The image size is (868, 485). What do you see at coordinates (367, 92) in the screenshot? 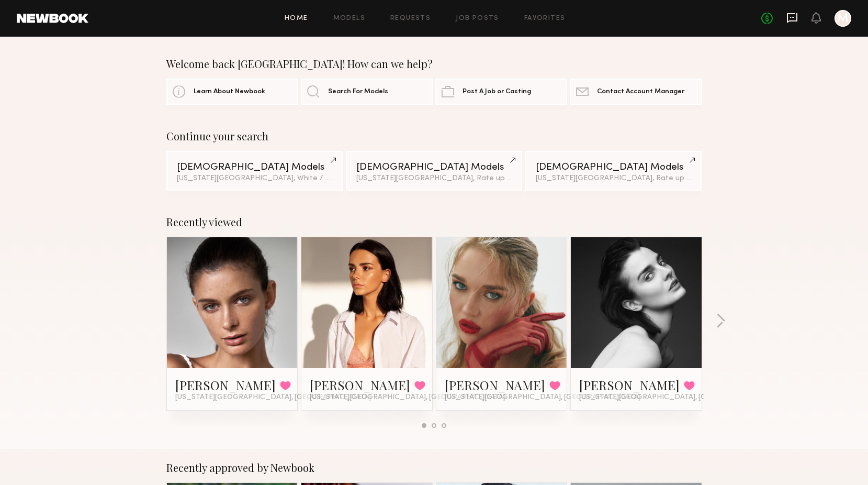
I see `a: Search For Models` at bounding box center [367, 92].